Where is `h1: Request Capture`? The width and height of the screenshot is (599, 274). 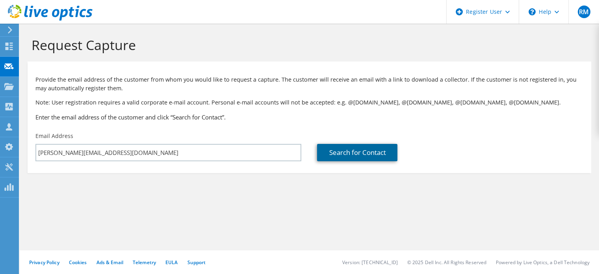
h1: Request Capture is located at coordinates (307, 45).